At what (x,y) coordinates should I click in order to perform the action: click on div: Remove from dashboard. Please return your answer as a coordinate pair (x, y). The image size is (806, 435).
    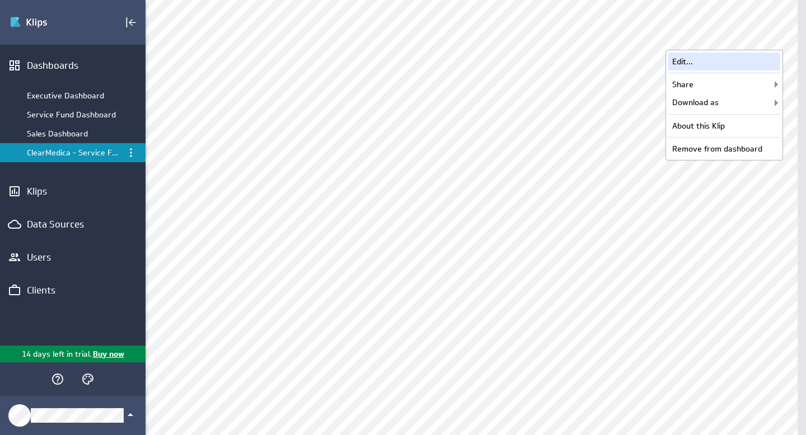
    Looking at the image, I should click on (724, 149).